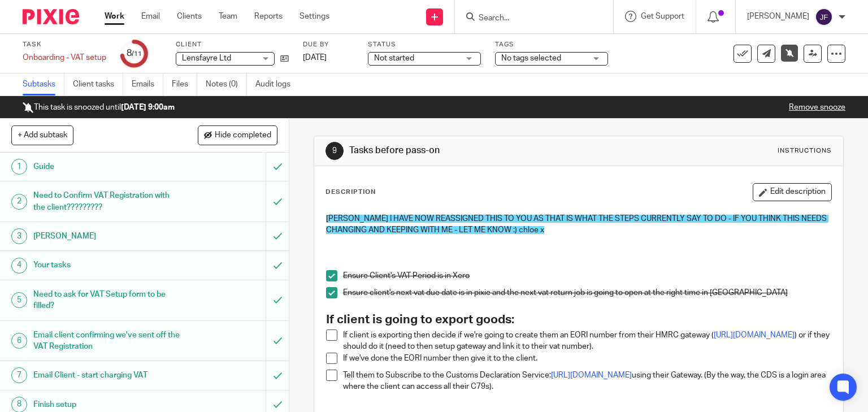  I want to click on button: Edit description, so click(793, 192).